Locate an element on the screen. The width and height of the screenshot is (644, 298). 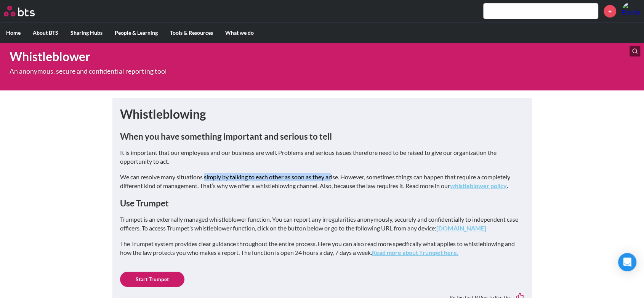
label: People & Learning is located at coordinates (136, 33).